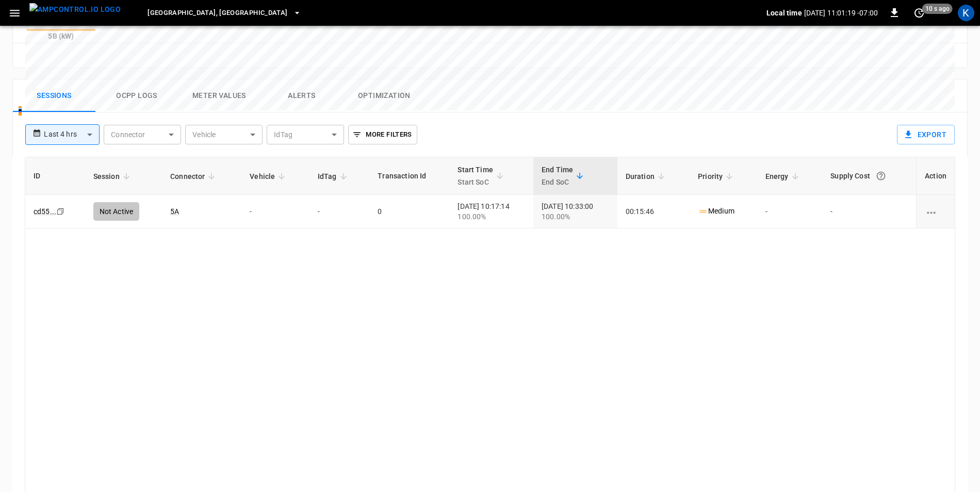 This screenshot has width=980, height=492. Describe the element at coordinates (919, 13) in the screenshot. I see `button: set refresh interval` at that location.